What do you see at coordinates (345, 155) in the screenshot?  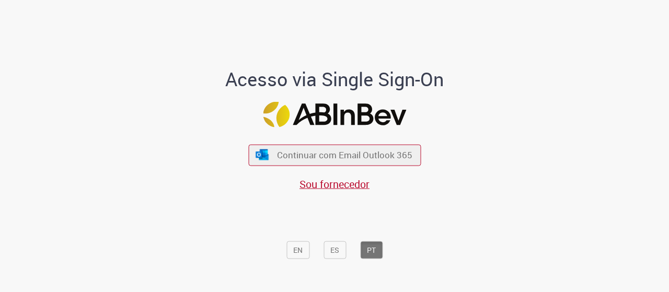 I see `span: Continuar com Email Outlook 365` at bounding box center [345, 155].